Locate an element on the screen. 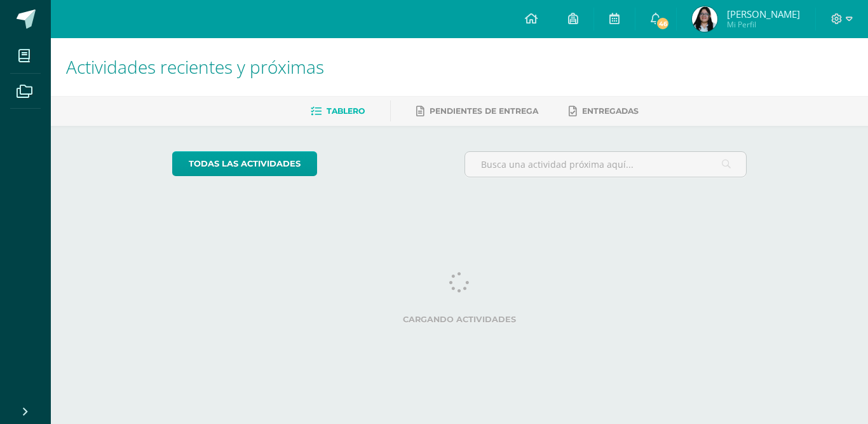 This screenshot has width=868, height=424. span: Mi Perfil is located at coordinates (764, 24).